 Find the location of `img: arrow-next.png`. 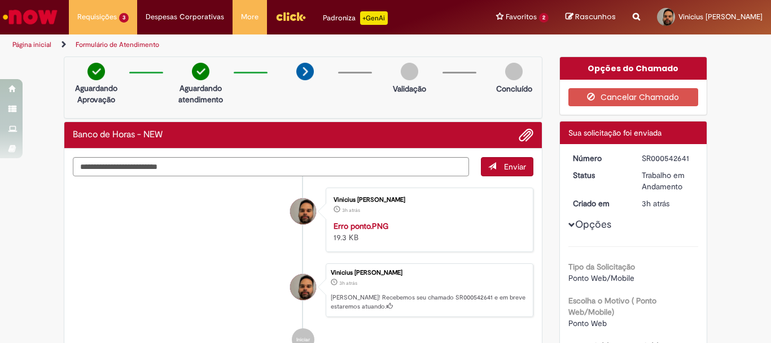

img: arrow-next.png is located at coordinates (305, 71).